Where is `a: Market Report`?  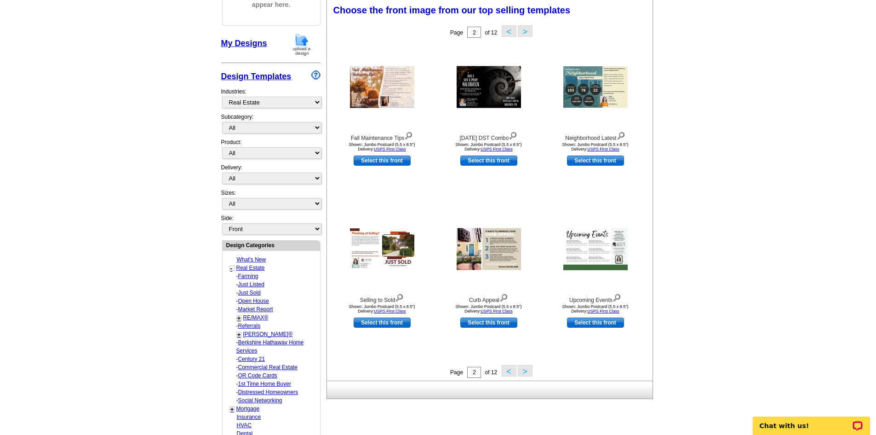
a: Market Report is located at coordinates (256, 309).